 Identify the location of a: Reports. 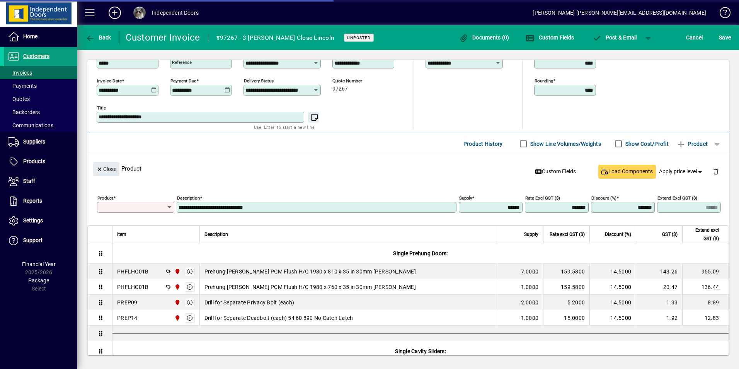
(41, 201).